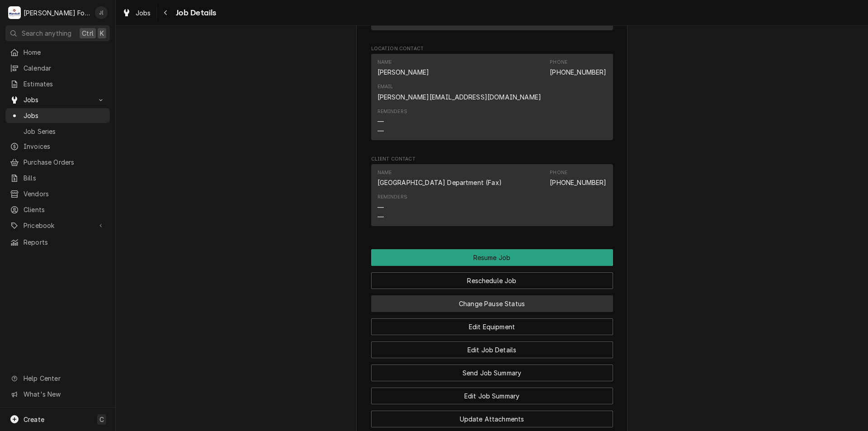  What do you see at coordinates (195, 12) in the screenshot?
I see `span: Job Details` at bounding box center [195, 12].